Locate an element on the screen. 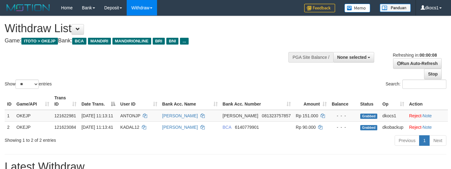  th: Trans ID: activate to sort column ascending is located at coordinates (65, 101).